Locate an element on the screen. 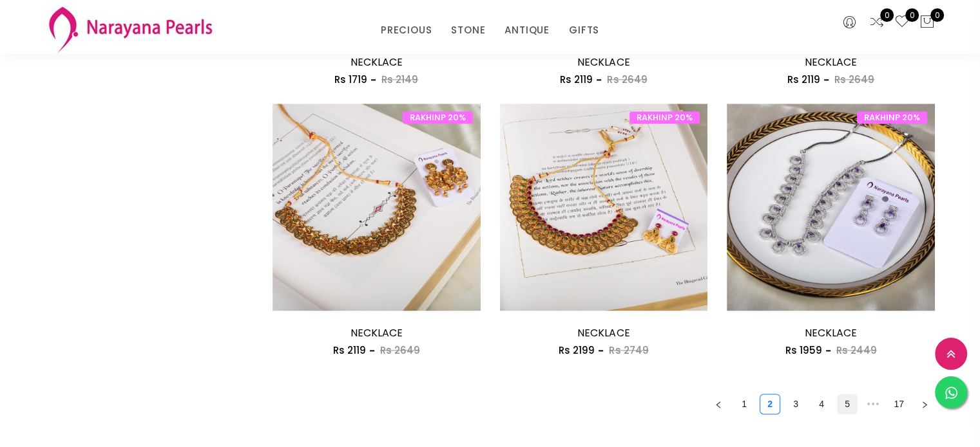 The width and height of the screenshot is (980, 447). a: PRECIOUS is located at coordinates (406, 30).